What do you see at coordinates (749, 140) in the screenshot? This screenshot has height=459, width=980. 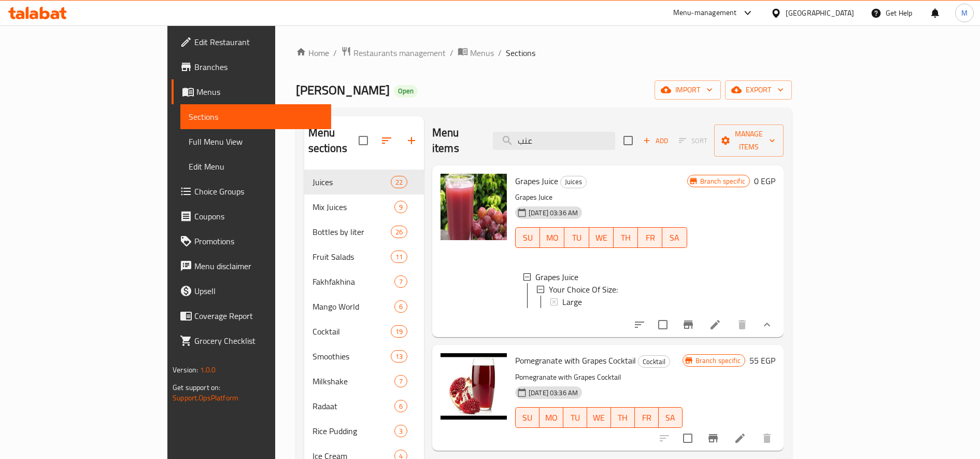 I see `button: Manage items` at bounding box center [749, 140].